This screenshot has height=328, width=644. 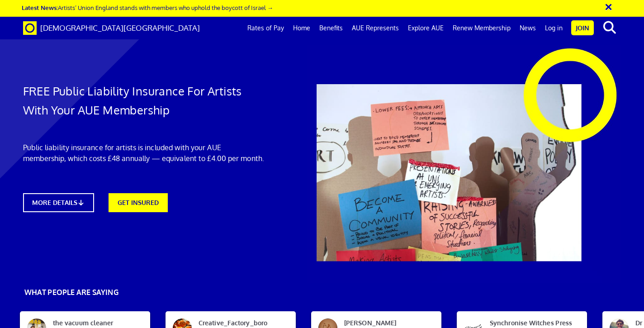 I want to click on a: Benefits, so click(x=331, y=28).